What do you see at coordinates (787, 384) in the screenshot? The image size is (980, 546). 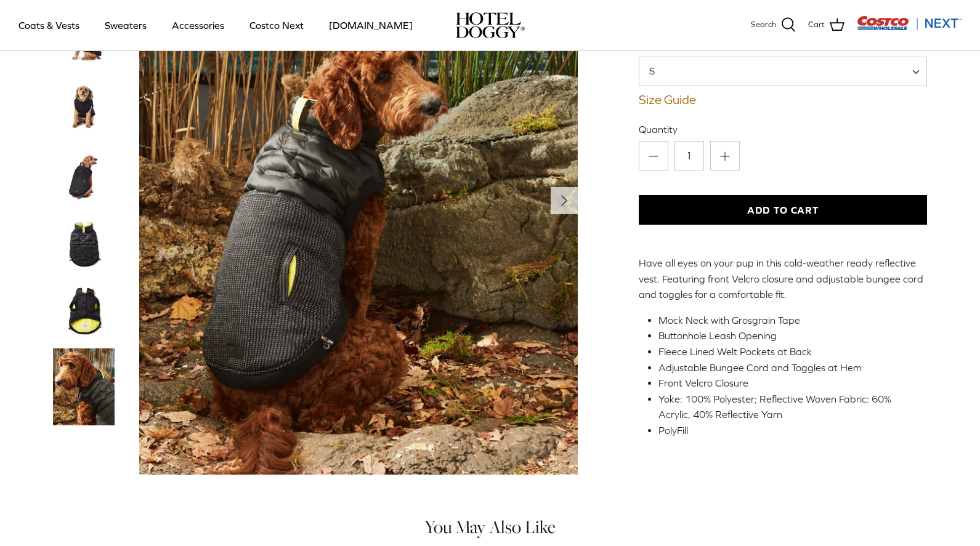 I see `li: Front Velcro Closure` at bounding box center [787, 384].